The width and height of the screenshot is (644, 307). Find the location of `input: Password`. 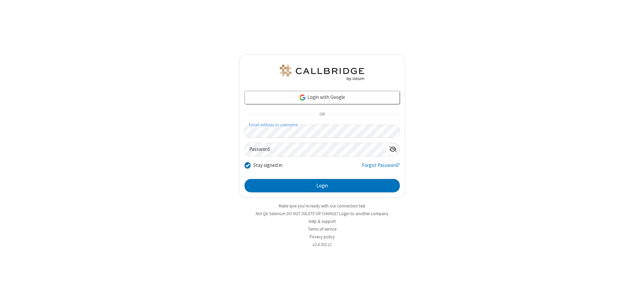

input: Password is located at coordinates (316, 150).